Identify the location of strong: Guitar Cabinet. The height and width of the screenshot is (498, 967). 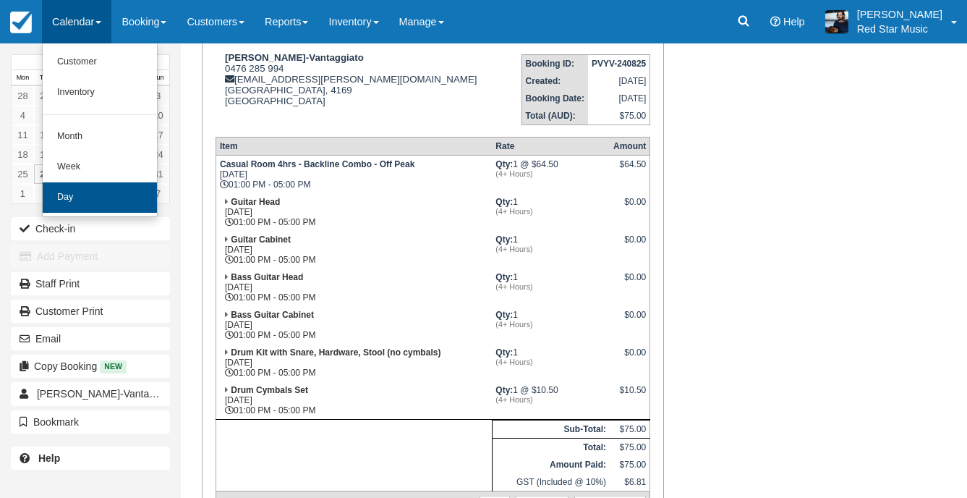
(260, 240).